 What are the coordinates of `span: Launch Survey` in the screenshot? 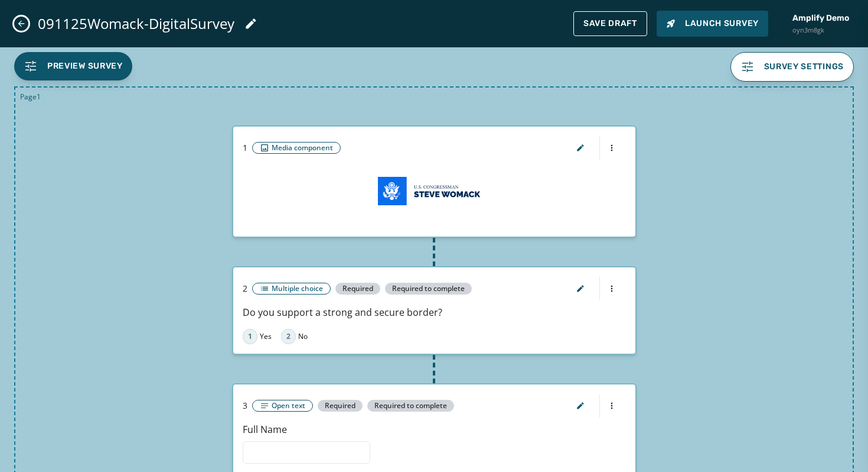 It's located at (712, 24).